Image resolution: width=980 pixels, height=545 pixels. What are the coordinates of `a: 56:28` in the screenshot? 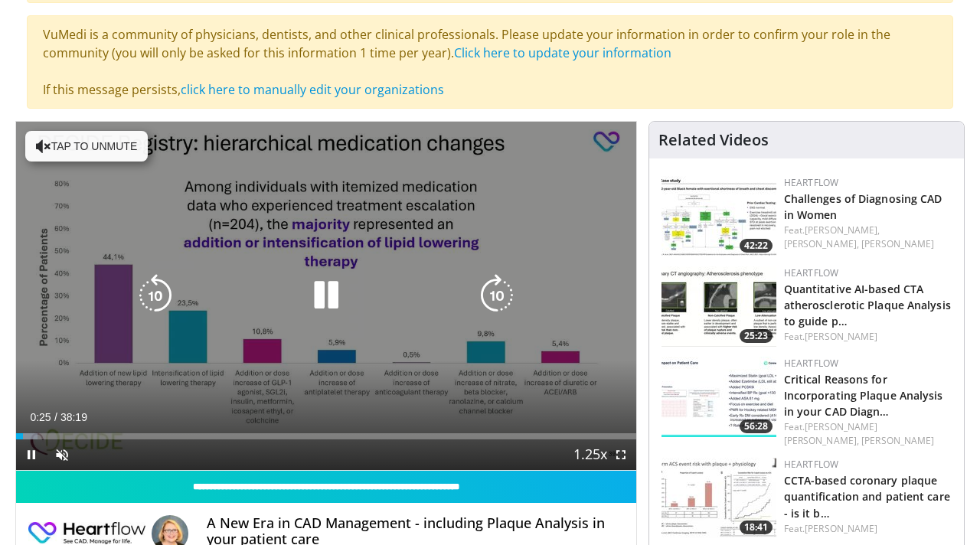 It's located at (719, 396).